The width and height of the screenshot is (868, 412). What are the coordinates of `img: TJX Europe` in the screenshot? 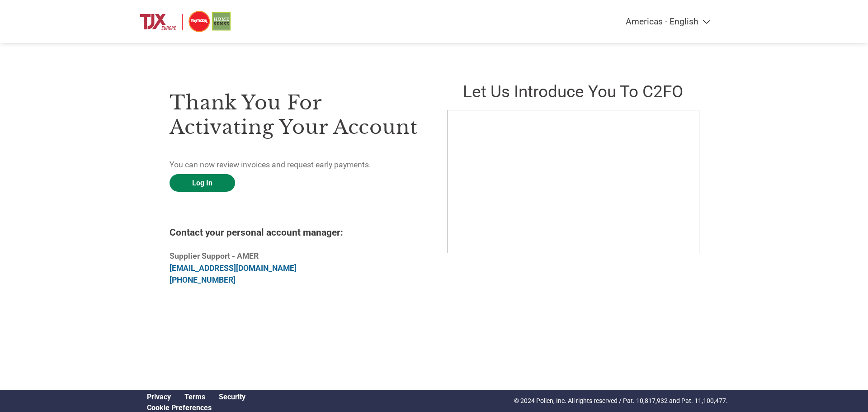 It's located at (186, 21).